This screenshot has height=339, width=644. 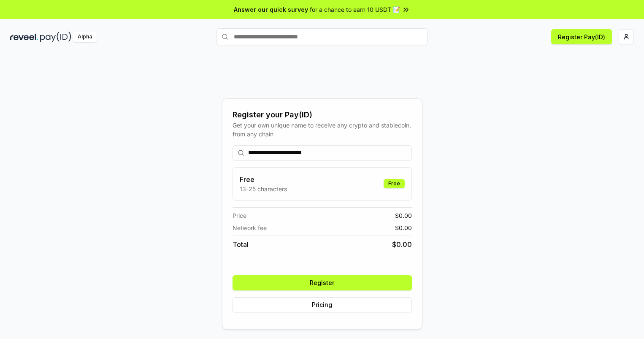 What do you see at coordinates (322, 283) in the screenshot?
I see `button: Register` at bounding box center [322, 283].